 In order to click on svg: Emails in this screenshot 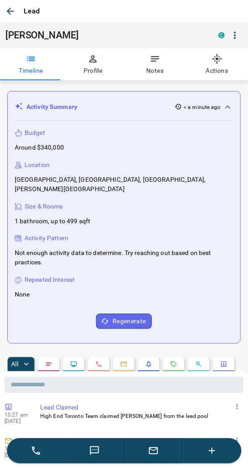, I will do `click(124, 364)`.